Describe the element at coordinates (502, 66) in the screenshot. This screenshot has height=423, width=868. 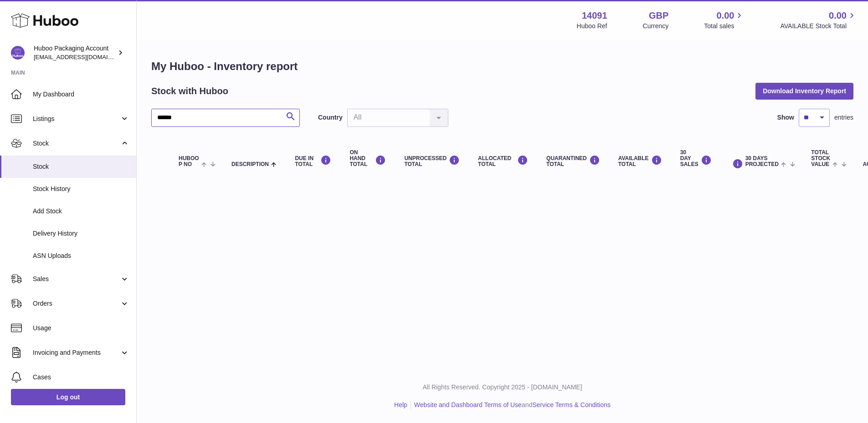
I see `h1: My Huboo - Inventory report` at that location.